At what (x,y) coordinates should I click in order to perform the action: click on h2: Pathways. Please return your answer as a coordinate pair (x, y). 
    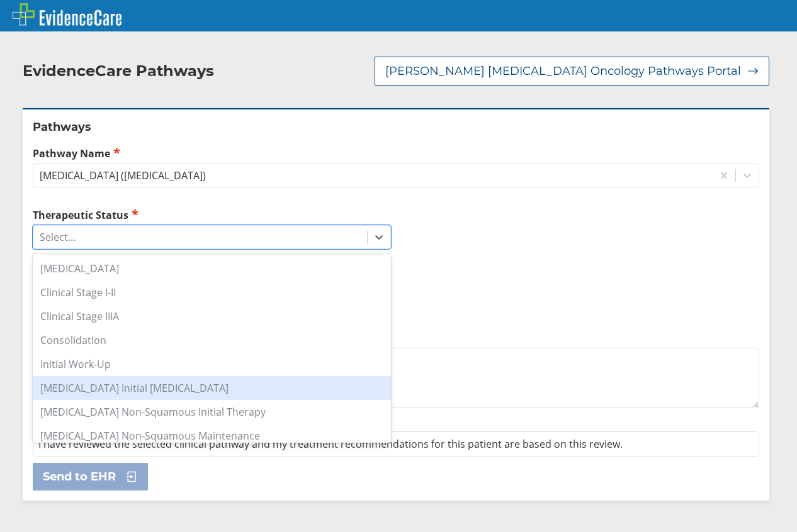
    Looking at the image, I should click on (396, 127).